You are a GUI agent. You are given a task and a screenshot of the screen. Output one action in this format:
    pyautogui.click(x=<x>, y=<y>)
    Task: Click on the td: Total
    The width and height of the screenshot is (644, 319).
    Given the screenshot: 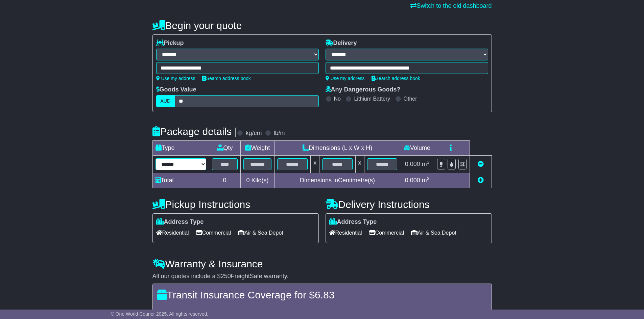 What is the action you would take?
    pyautogui.click(x=180, y=181)
    